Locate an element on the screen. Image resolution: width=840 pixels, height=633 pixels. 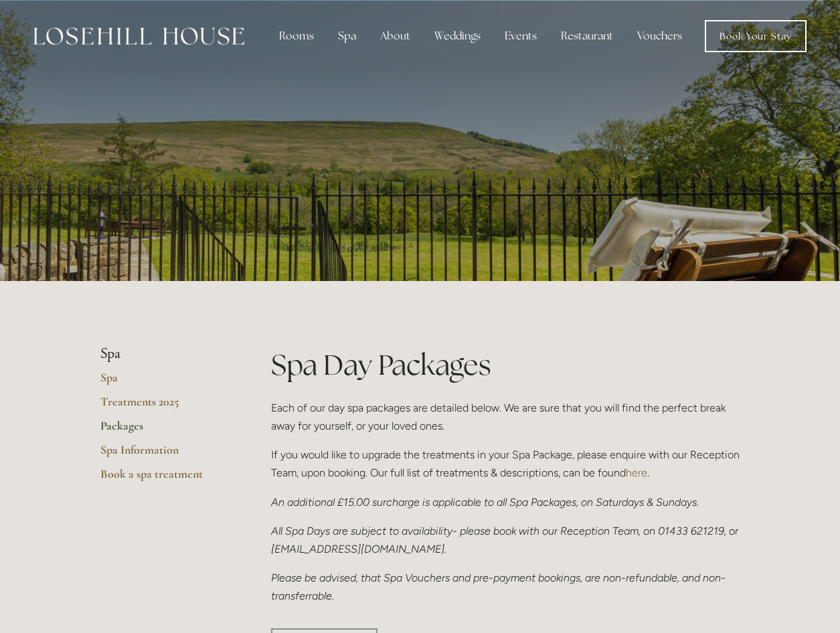
img: Losehill House is located at coordinates (138, 36).